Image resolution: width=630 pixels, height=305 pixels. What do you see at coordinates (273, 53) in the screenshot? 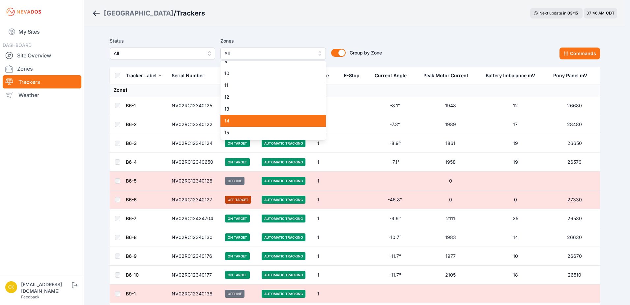
I see `button: All` at bounding box center [273, 53].